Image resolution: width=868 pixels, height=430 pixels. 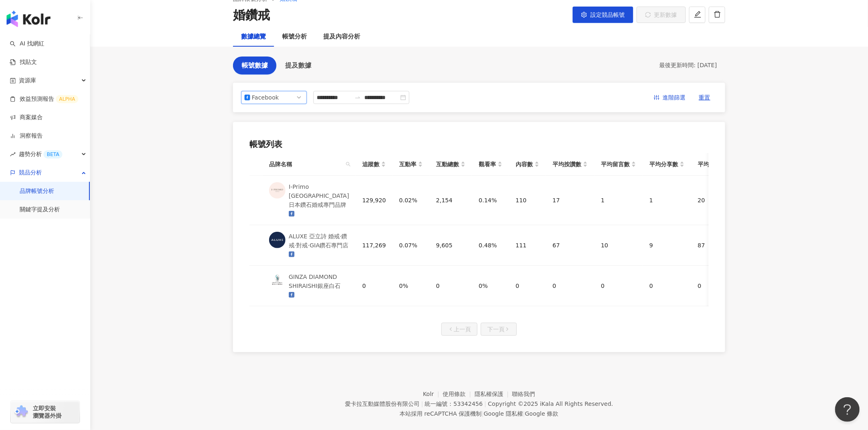 What do you see at coordinates (309, 286) in the screenshot?
I see `a: KOL AvatarGINZA DIAMOND SHIRAISHI銀座白石` at bounding box center [309, 286].